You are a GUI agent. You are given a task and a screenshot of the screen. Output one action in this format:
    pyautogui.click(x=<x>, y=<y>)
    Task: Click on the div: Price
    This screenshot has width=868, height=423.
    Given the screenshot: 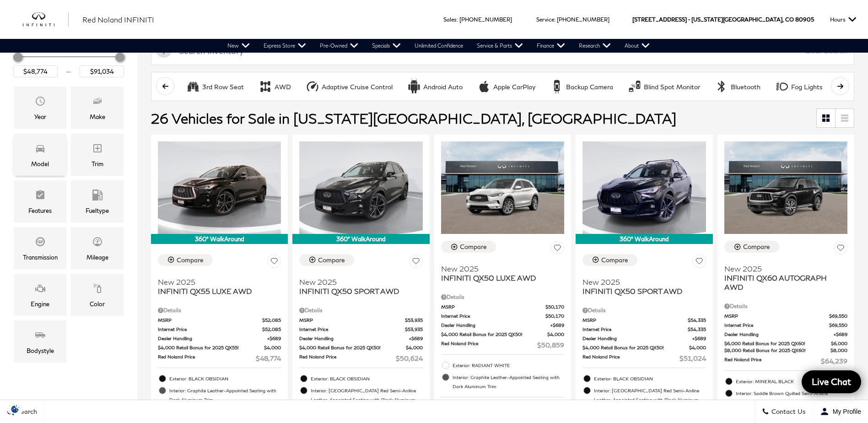 What is the action you would take?
    pyautogui.click(x=69, y=63)
    